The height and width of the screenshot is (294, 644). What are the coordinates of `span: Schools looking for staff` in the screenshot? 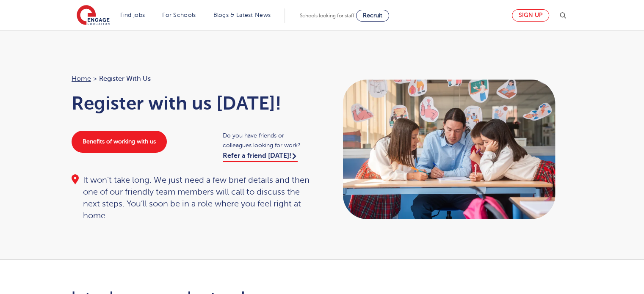 It's located at (327, 16).